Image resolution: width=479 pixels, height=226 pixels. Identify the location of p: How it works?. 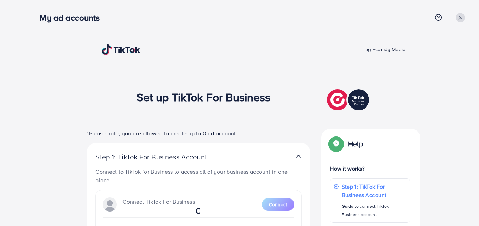
(370, 168).